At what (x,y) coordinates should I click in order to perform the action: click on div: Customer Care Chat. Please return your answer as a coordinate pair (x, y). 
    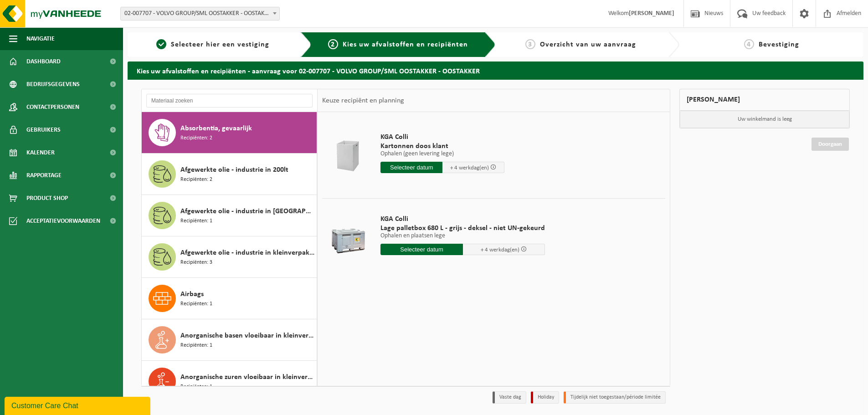
    Looking at the image, I should click on (73, 11).